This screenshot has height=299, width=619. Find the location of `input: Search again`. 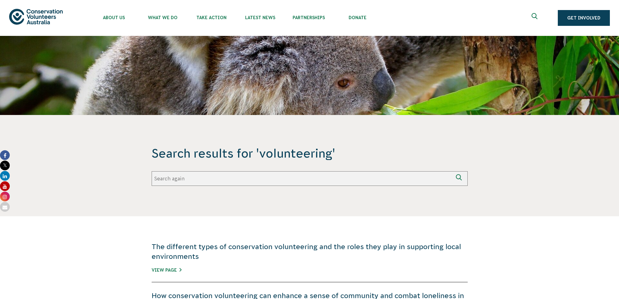

input: Search again is located at coordinates (302, 179).